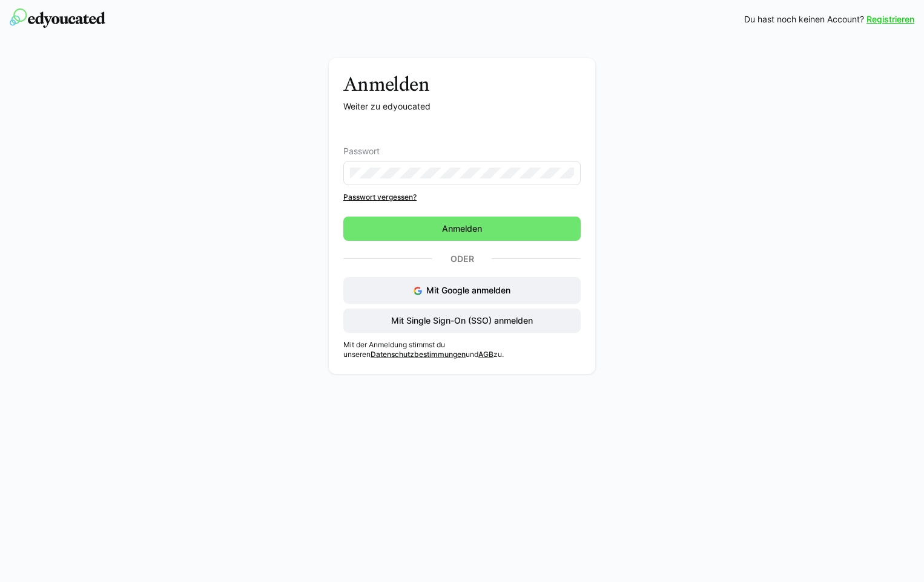  Describe the element at coordinates (362, 152) in the screenshot. I see `span: Passwort` at that location.